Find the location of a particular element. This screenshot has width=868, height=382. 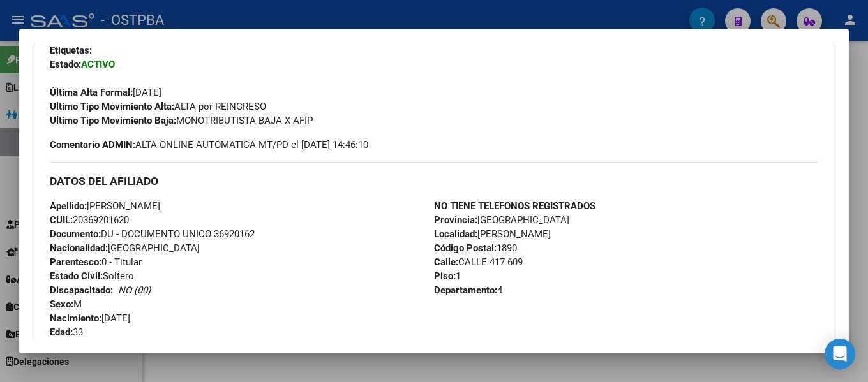

strong: Piso: is located at coordinates (445, 276).